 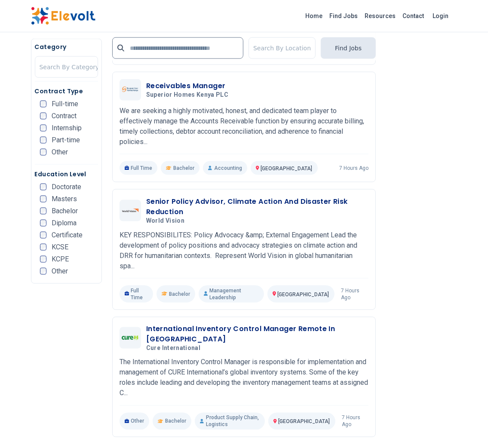 I want to click on span: Part-time, so click(x=66, y=140).